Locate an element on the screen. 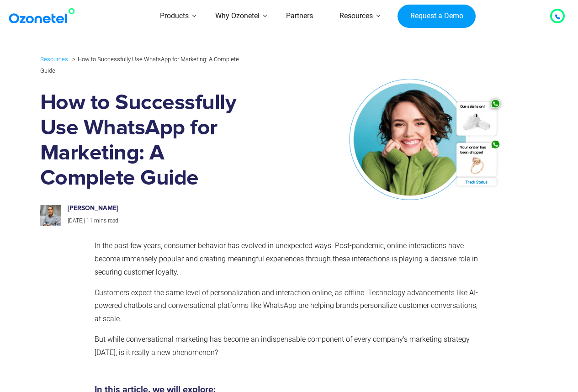 The height and width of the screenshot is (392, 578). span: mins read is located at coordinates (106, 221).